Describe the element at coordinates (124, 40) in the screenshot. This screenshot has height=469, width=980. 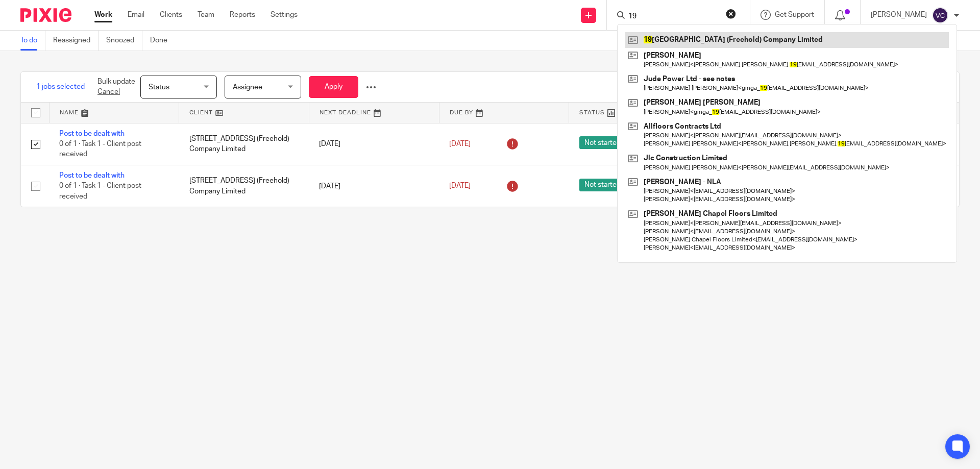
I see `a: Snoozed` at that location.